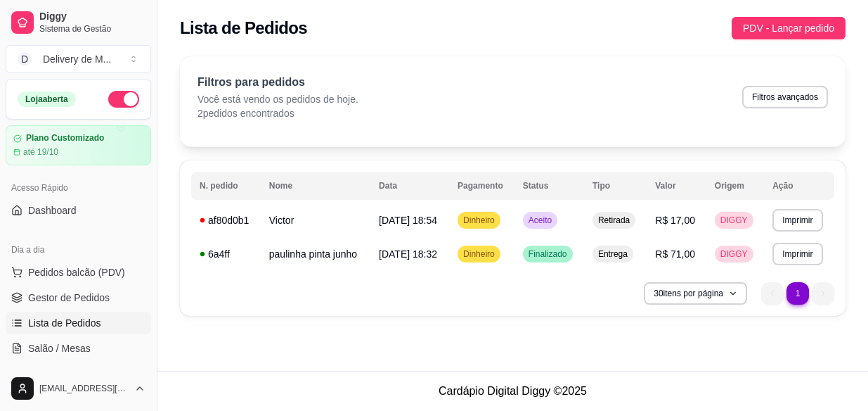  What do you see at coordinates (78, 211) in the screenshot?
I see `a: Dashboard` at bounding box center [78, 211].